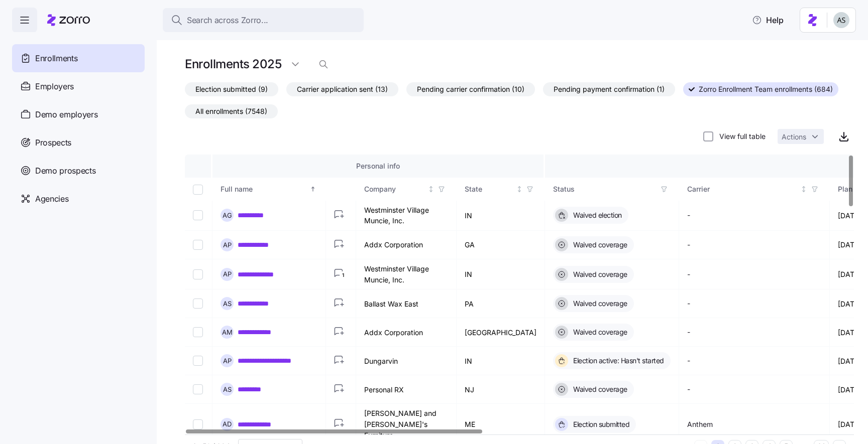 This screenshot has width=868, height=444. What do you see at coordinates (197, 390) in the screenshot?
I see `input: Select record 7` at bounding box center [197, 390].